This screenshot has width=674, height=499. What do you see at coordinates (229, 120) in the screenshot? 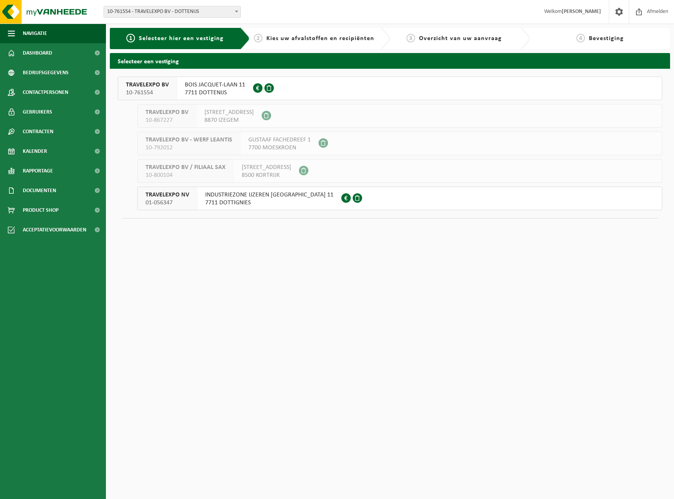
I see `span: 8870 IZEGEM` at bounding box center [229, 120].